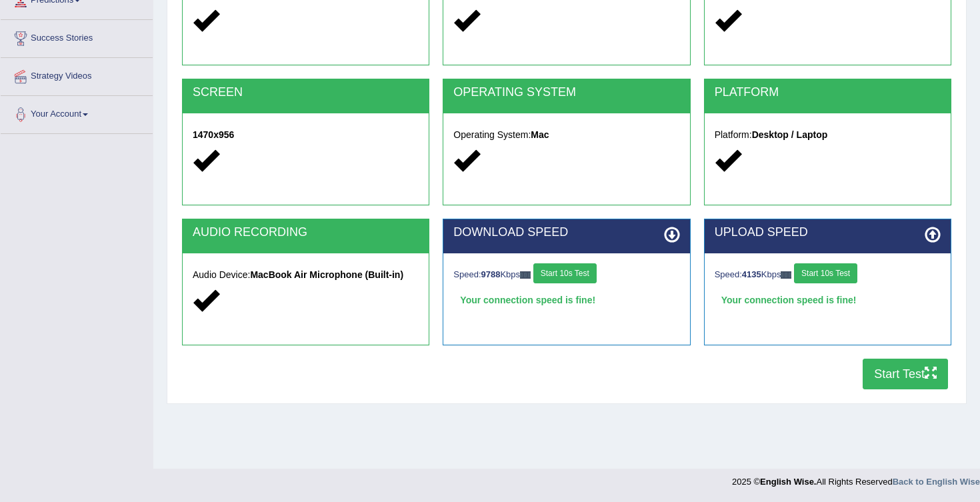 The height and width of the screenshot is (502, 980). I want to click on a: Back to English Wise, so click(936, 481).